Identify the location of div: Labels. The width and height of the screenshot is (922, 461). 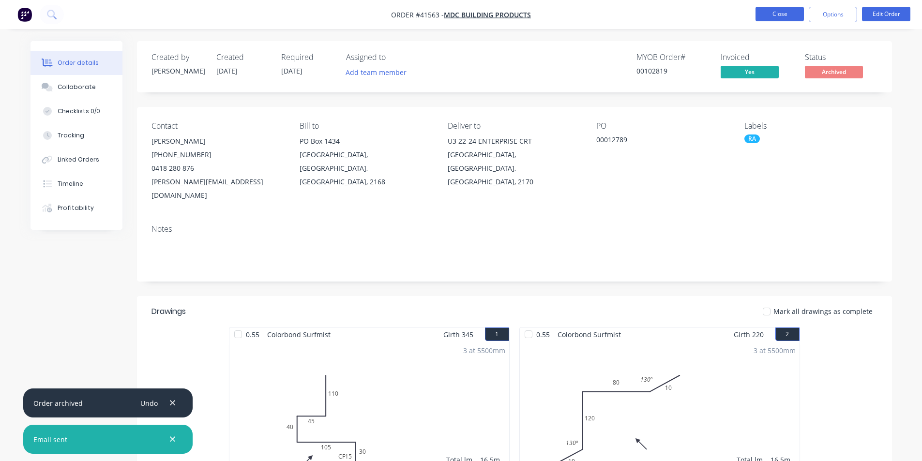
(810, 126).